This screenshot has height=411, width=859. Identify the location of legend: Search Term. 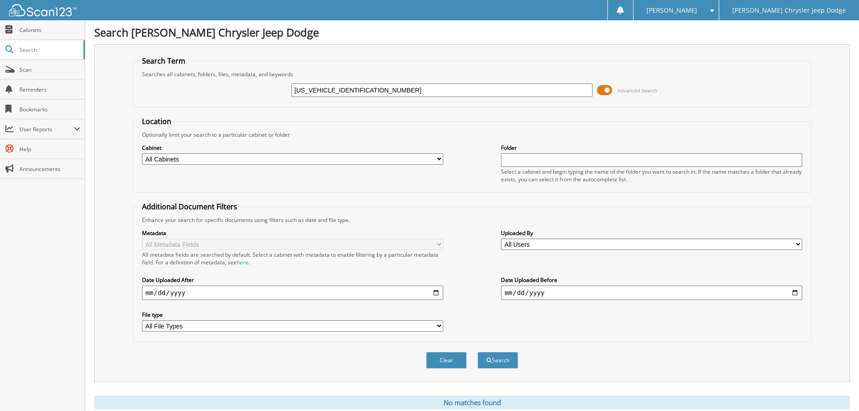
(164, 61).